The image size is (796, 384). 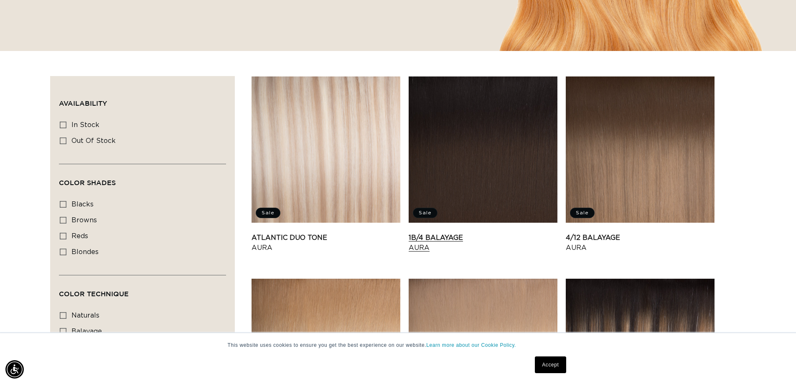 I want to click on a: Learn more about our Cookie Policy., so click(x=471, y=345).